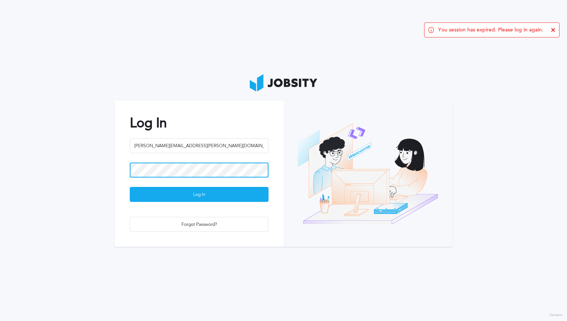 This screenshot has height=321, width=567. I want to click on button: Forgot Password?, so click(199, 224).